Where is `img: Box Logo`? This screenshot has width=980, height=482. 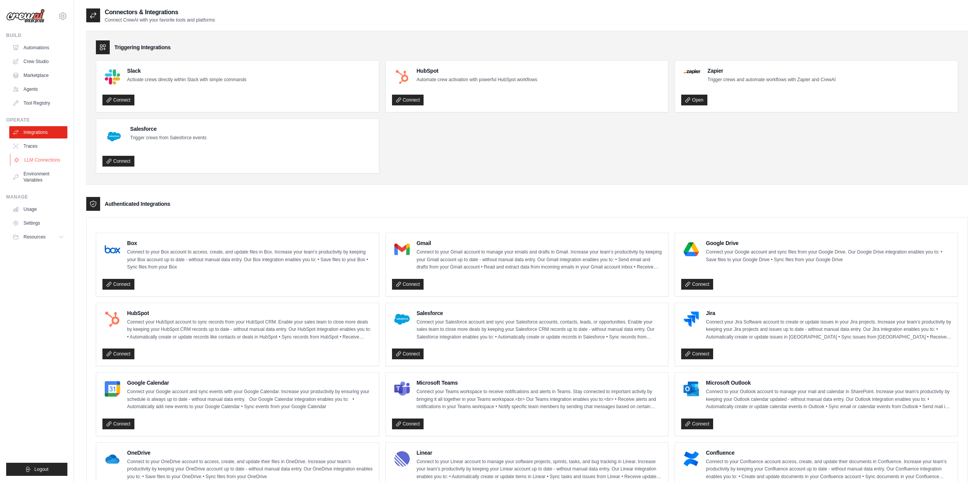 img: Box Logo is located at coordinates (112, 249).